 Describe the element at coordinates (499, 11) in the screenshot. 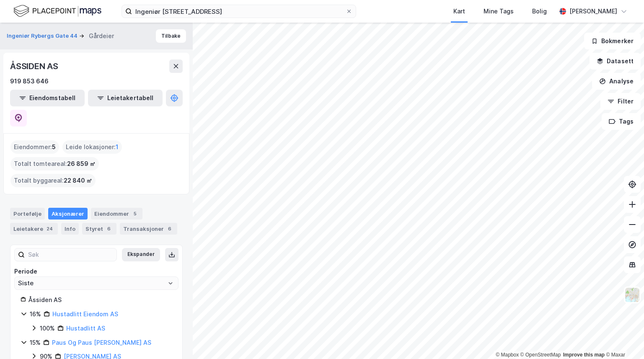

I see `div: Mine Tags` at that location.